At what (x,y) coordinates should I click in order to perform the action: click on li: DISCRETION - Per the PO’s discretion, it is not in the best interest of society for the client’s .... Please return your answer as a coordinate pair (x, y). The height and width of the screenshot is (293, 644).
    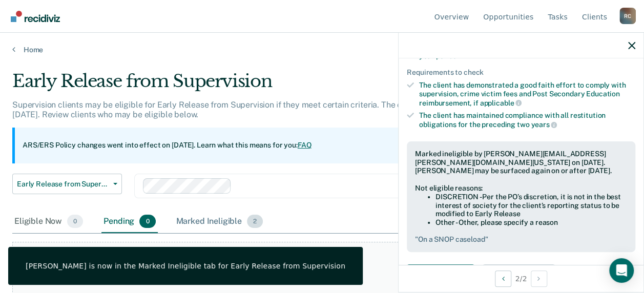
    Looking at the image, I should click on (531, 205).